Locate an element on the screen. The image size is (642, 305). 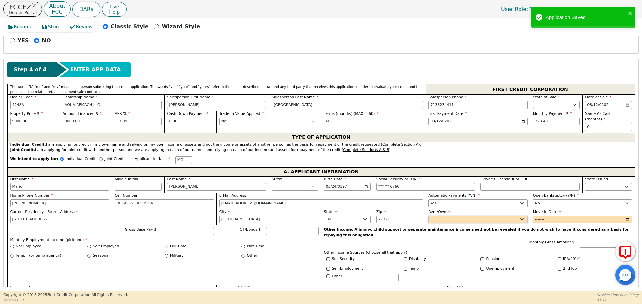
div: I am applying for joint credit with another person and we are applying in each of our names and r... is located at coordinates (322, 150).